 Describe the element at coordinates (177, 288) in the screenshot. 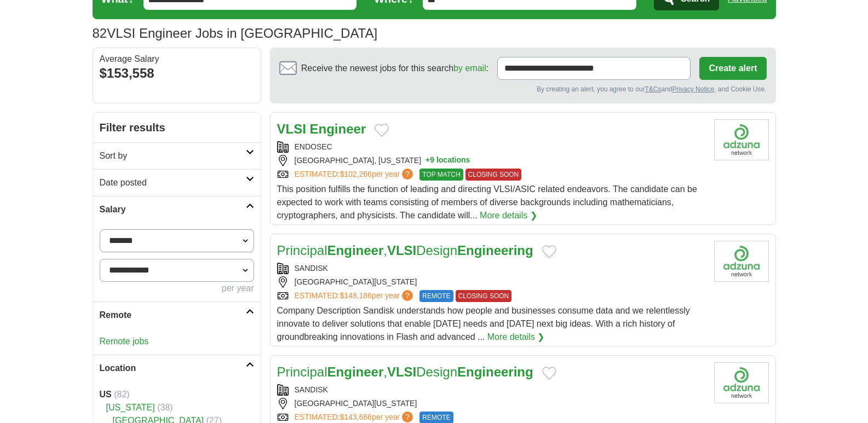

I see `div: per year` at that location.